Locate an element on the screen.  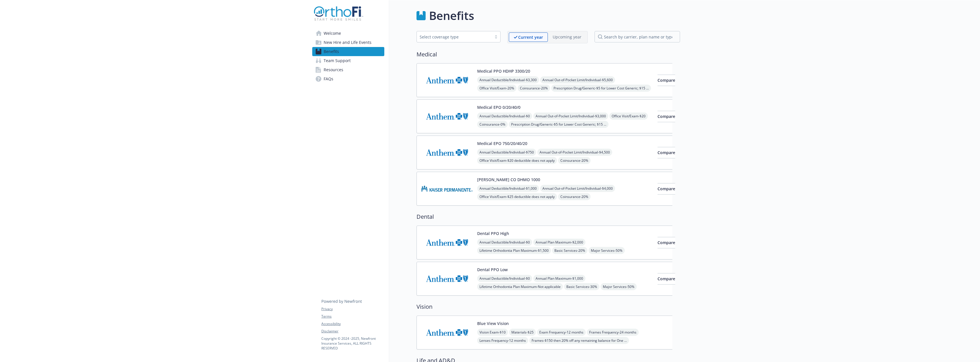
span: Lifetime Orthodontia Plan Maximum - Not applicable is located at coordinates (520, 286).